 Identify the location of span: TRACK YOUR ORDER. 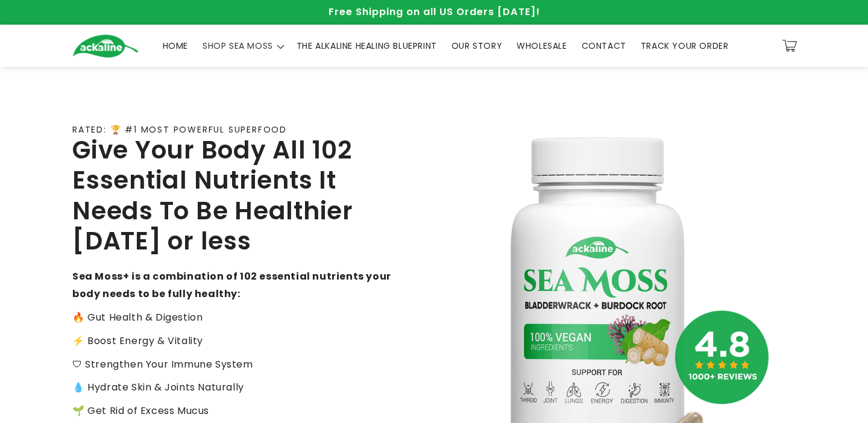
(684, 46).